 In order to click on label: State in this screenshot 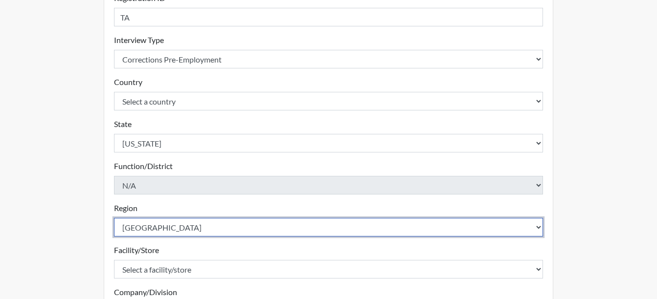, I will do `click(123, 124)`.